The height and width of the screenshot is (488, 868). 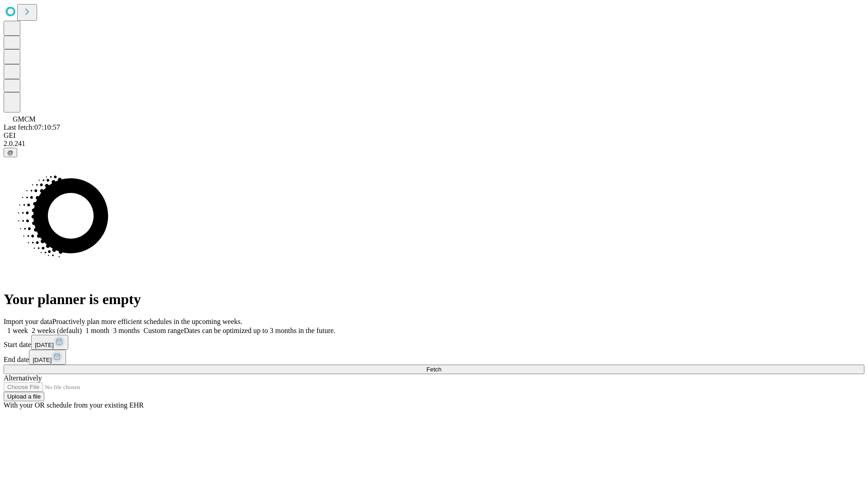 I want to click on span: 1 month, so click(x=97, y=330).